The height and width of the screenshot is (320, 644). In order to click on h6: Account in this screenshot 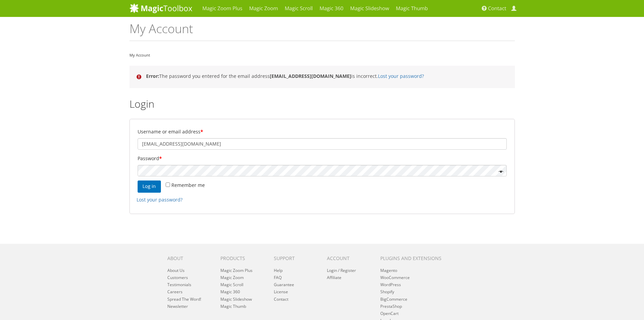, I will do `click(348, 258)`.